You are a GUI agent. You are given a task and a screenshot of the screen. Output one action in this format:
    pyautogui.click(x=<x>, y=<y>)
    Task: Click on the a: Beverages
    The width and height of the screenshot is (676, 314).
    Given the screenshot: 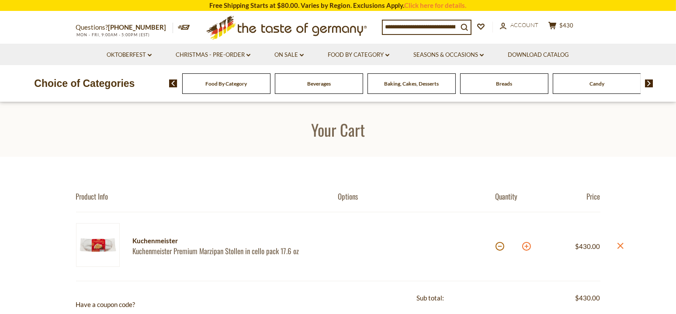 What is the action you would take?
    pyautogui.click(x=319, y=84)
    